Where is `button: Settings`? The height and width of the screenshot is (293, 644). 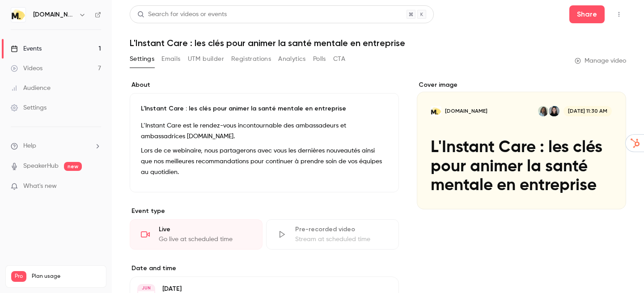
button: Settings is located at coordinates (142, 59).